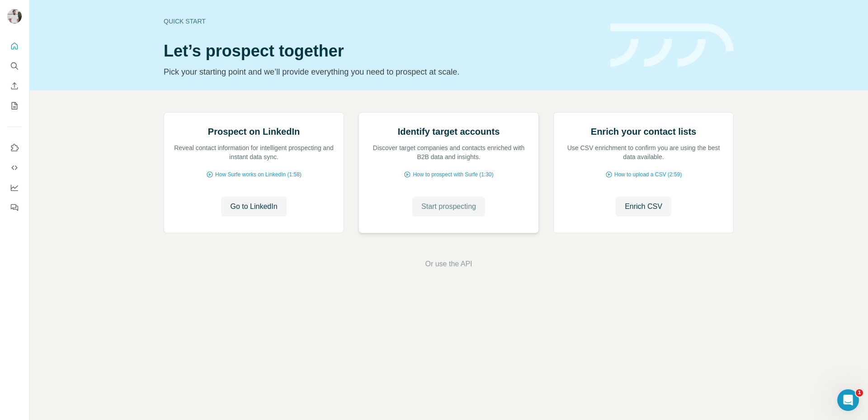 The height and width of the screenshot is (420, 868). I want to click on p: Pick your starting point and we’ll provide everything you need to prospect at scale., so click(382, 72).